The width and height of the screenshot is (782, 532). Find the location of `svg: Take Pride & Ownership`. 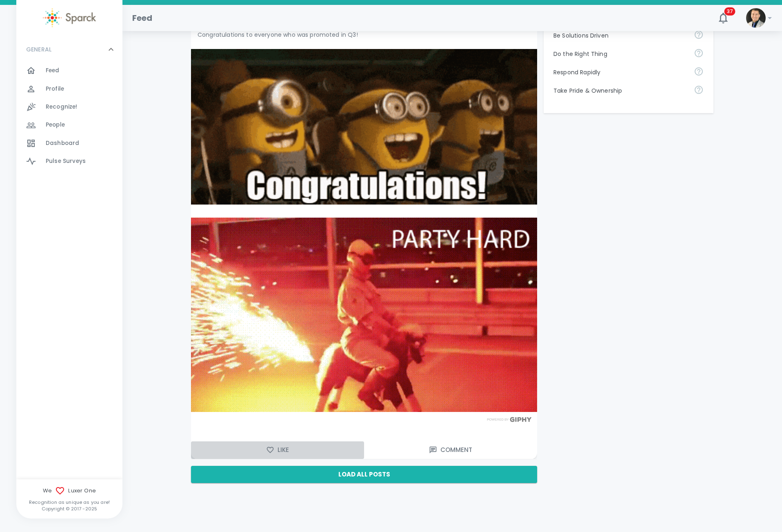

svg: Take Pride & Ownership is located at coordinates (699, 90).